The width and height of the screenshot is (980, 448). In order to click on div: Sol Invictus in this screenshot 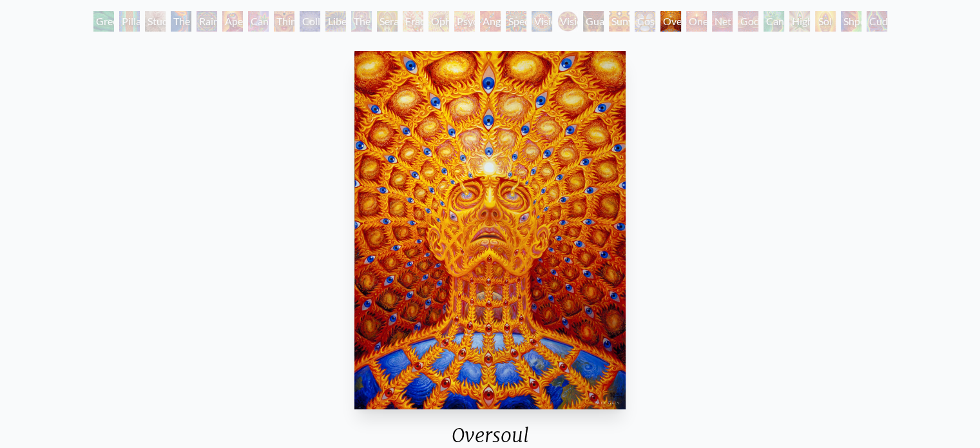, I will do `click(825, 22)`.